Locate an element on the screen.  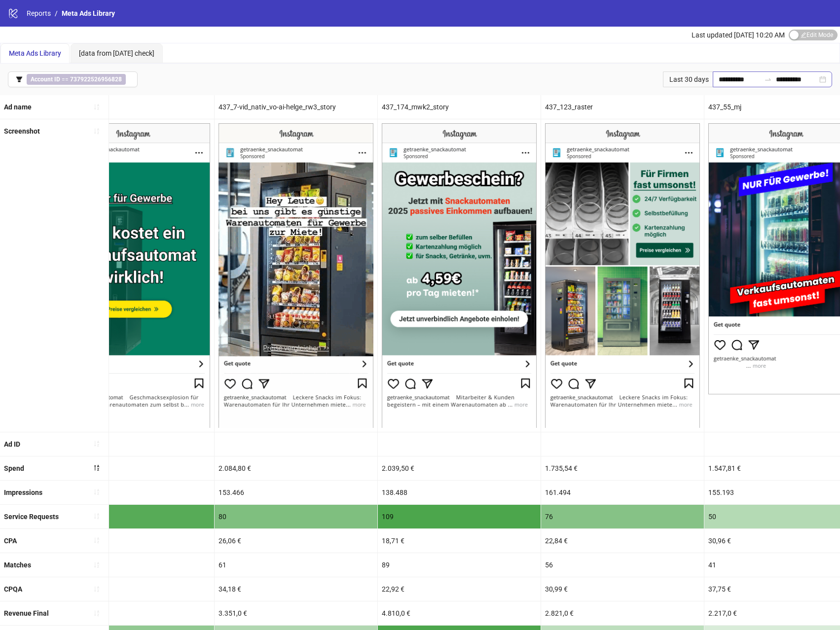
div: 222.722 is located at coordinates (133, 492).